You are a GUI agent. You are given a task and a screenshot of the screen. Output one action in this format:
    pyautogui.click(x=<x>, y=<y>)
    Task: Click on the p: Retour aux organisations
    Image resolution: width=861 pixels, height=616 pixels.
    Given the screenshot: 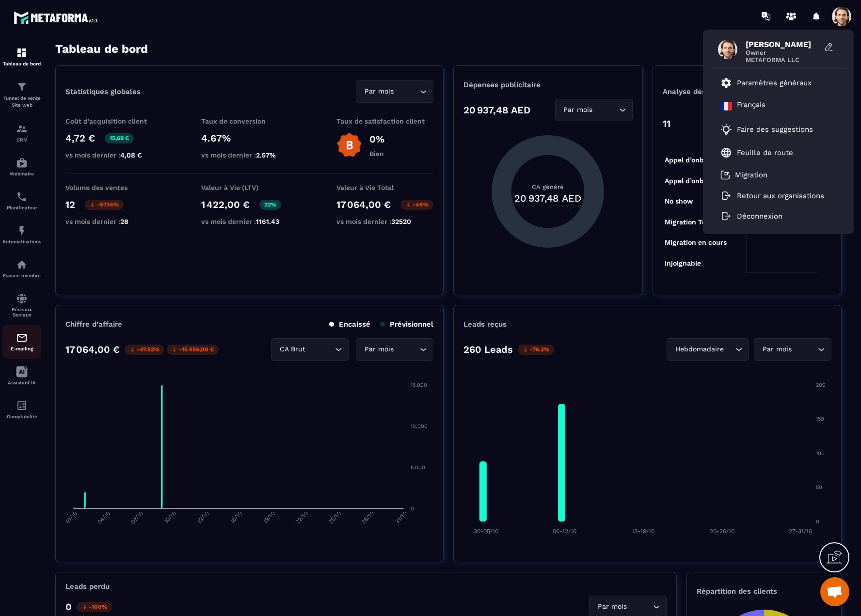 What is the action you would take?
    pyautogui.click(x=780, y=196)
    